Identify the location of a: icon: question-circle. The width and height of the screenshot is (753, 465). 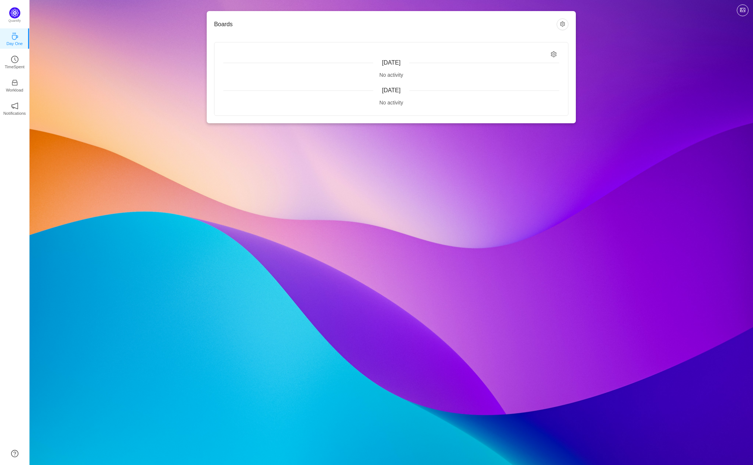
(15, 454).